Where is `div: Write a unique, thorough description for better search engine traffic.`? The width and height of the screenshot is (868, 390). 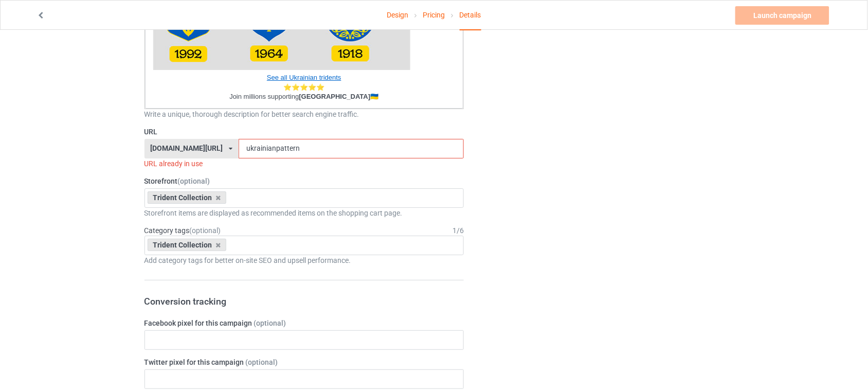 div: Write a unique, thorough description for better search engine traffic. is located at coordinates (304, 114).